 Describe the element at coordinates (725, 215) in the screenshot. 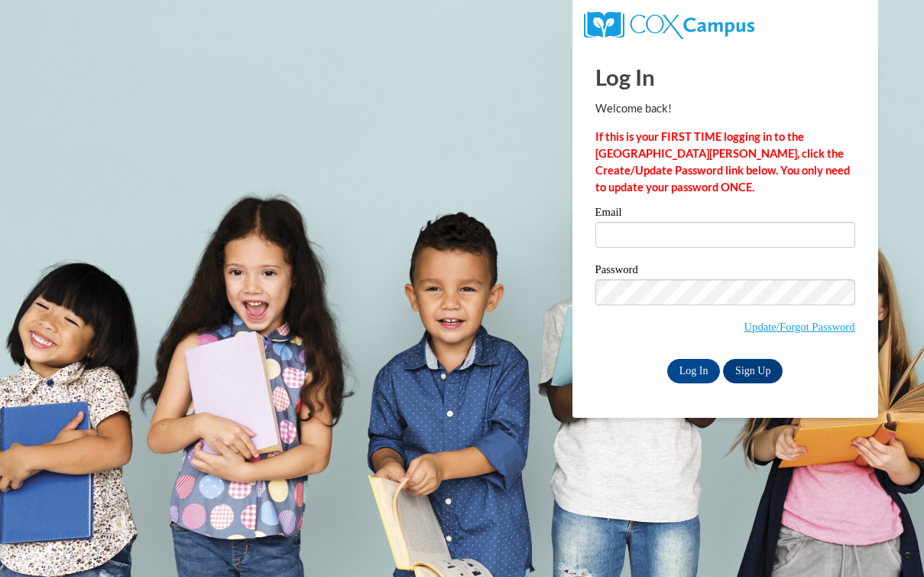

I see `label: Email` at that location.